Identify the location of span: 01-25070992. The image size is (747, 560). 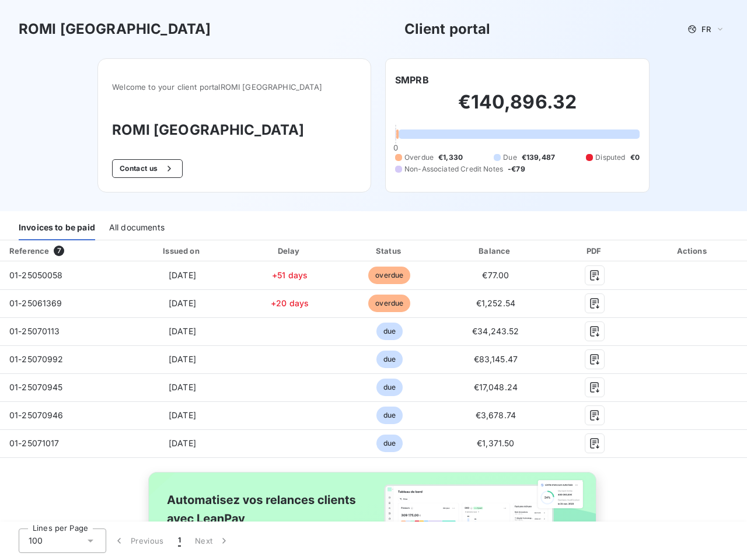
(36, 359).